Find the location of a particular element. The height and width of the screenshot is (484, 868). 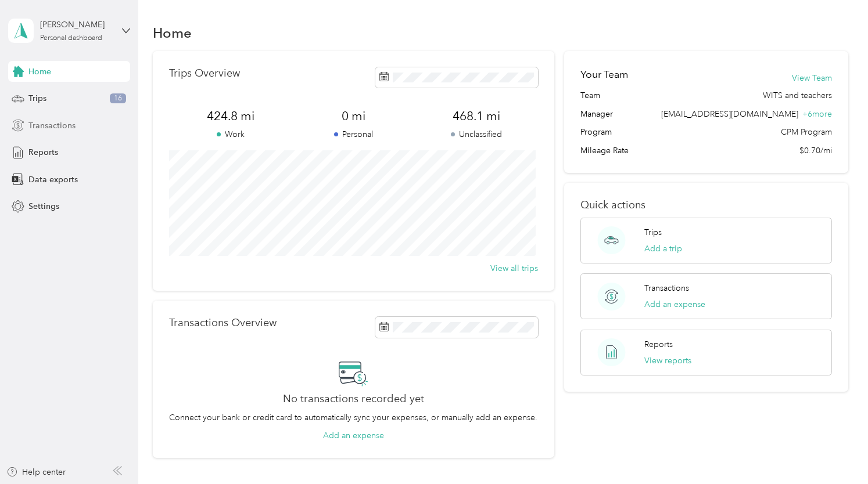

span: Home is located at coordinates (39, 72).